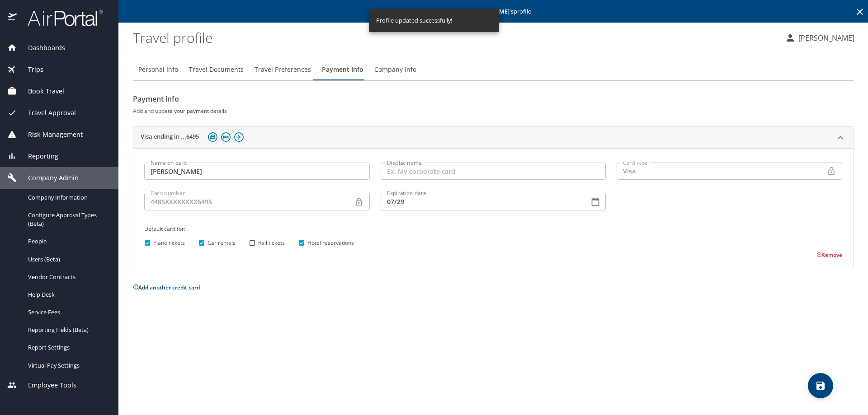 The height and width of the screenshot is (415, 868). Describe the element at coordinates (167, 287) in the screenshot. I see `button: Add another credit card` at that location.